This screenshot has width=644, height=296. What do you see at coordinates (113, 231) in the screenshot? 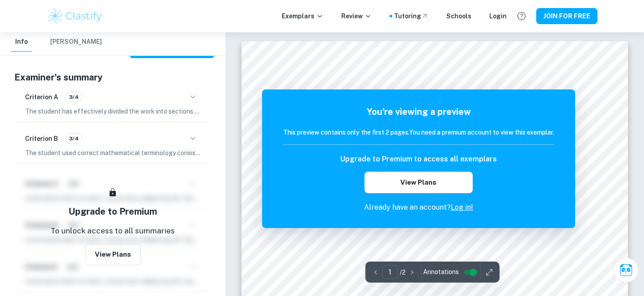
I see `p: To unlock access to all summaries` at bounding box center [113, 231].